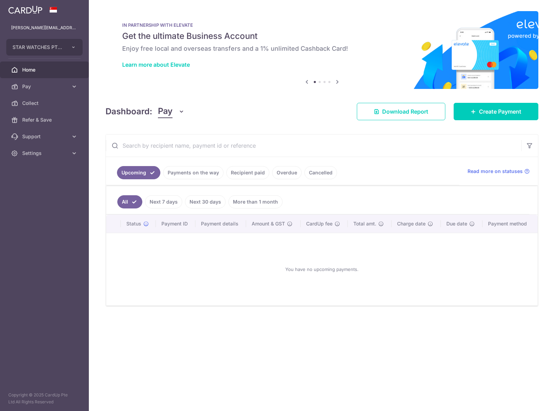 This screenshot has height=411, width=555. Describe the element at coordinates (495, 171) in the screenshot. I see `span: Read more on statuses` at that location.